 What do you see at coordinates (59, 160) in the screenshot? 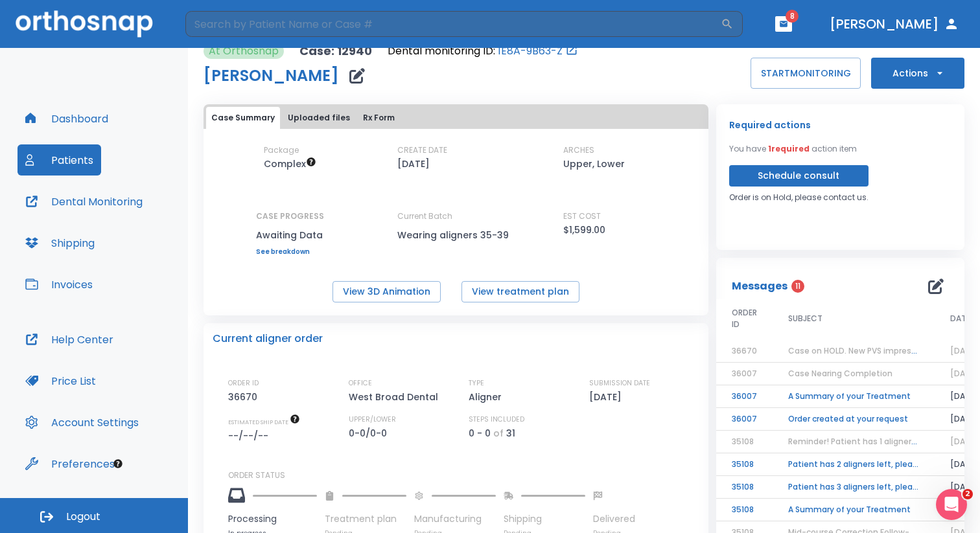
I see `button: Patients` at bounding box center [59, 160].